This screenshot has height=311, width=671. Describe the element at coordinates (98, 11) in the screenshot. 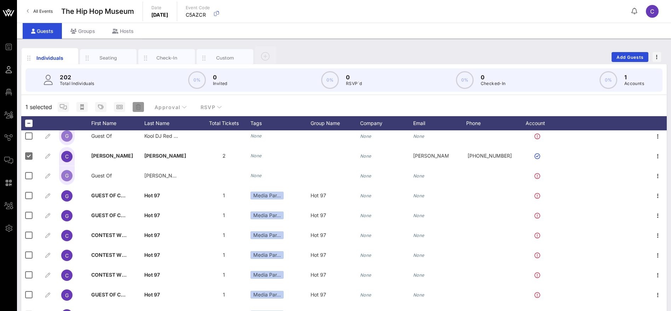

I see `span: The Hip Hop Museum` at that location.